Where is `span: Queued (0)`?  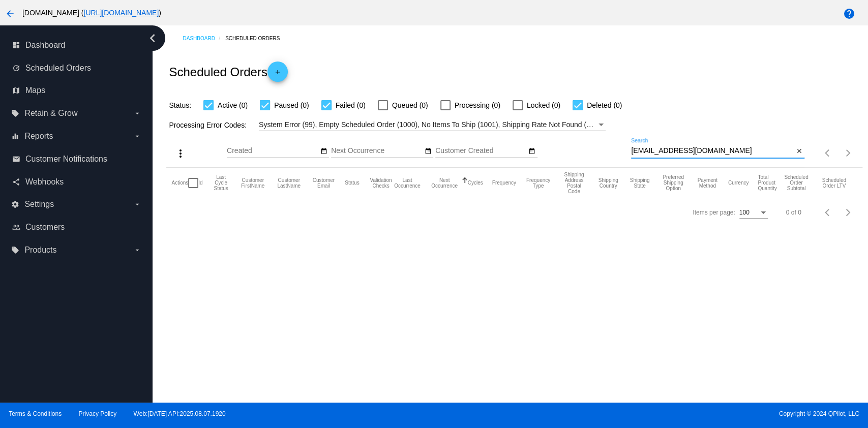 span: Queued (0) is located at coordinates (410, 105).